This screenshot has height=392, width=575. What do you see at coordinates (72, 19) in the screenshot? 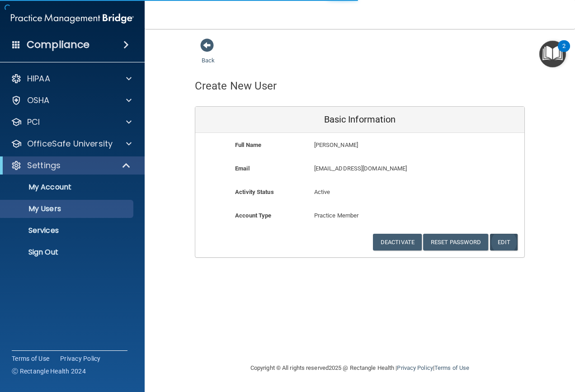
I see `img: PMB logo` at bounding box center [72, 19].